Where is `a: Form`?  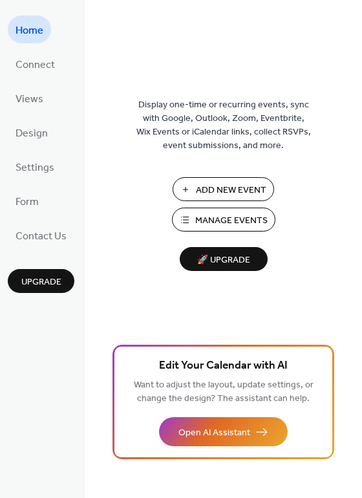 a: Form is located at coordinates (27, 201).